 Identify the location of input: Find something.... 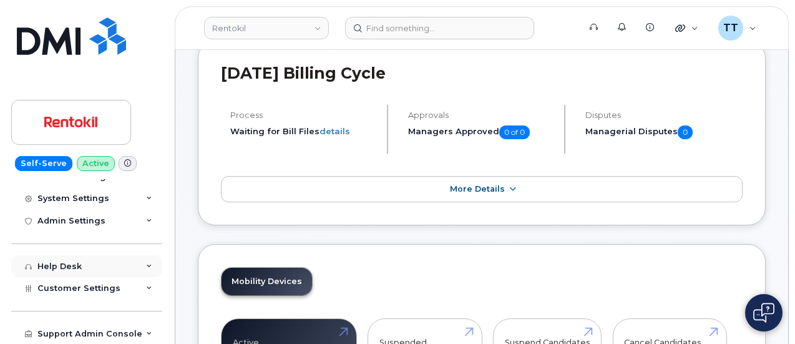
(439, 28).